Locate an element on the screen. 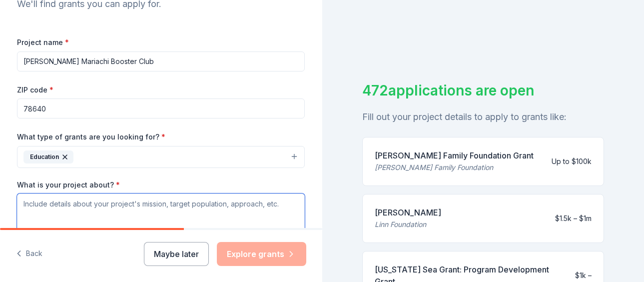 The width and height of the screenshot is (644, 282). button: Education is located at coordinates (161, 157).